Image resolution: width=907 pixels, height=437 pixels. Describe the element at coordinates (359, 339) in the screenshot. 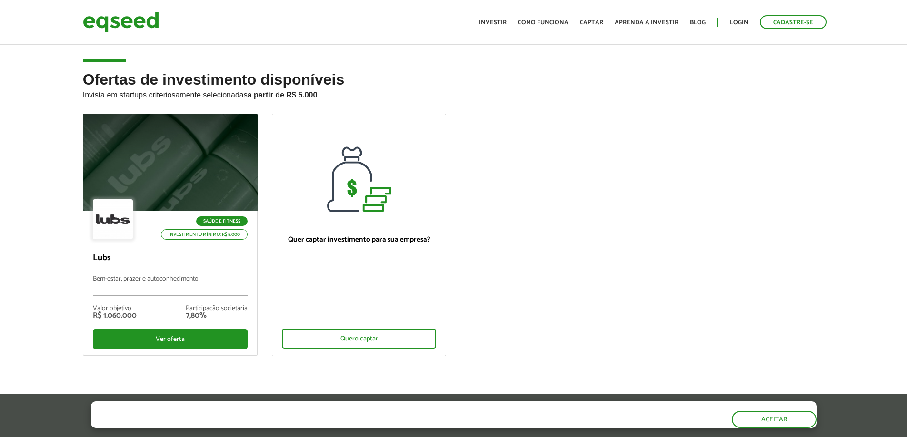

I see `div: Quero captar` at that location.